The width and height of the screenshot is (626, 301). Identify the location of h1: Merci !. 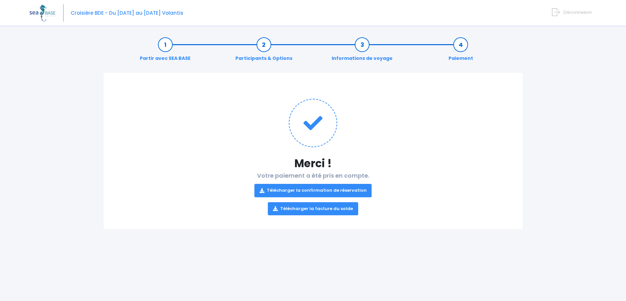
(313, 163).